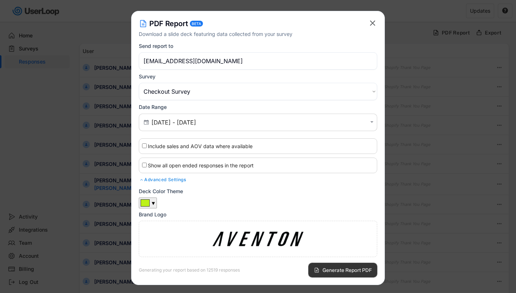 This screenshot has height=293, width=516. What do you see at coordinates (343, 270) in the screenshot?
I see `button: Generate Report PDF` at bounding box center [343, 270].